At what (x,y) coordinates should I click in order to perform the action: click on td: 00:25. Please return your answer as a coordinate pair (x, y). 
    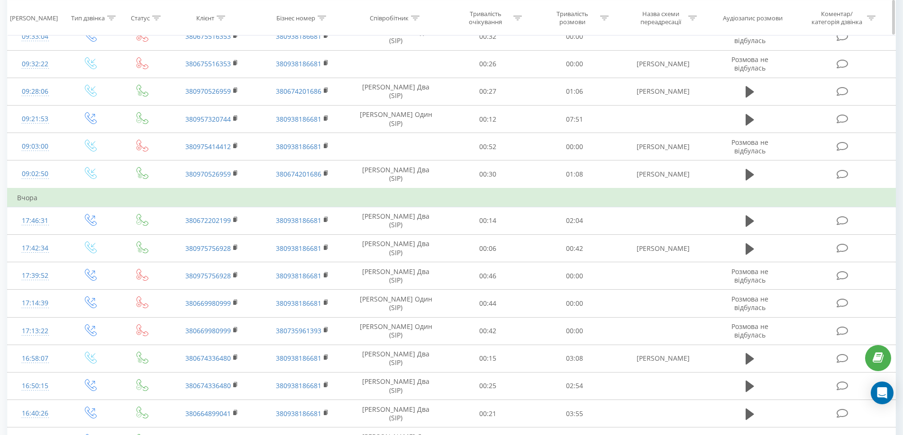
    Looking at the image, I should click on (488, 386).